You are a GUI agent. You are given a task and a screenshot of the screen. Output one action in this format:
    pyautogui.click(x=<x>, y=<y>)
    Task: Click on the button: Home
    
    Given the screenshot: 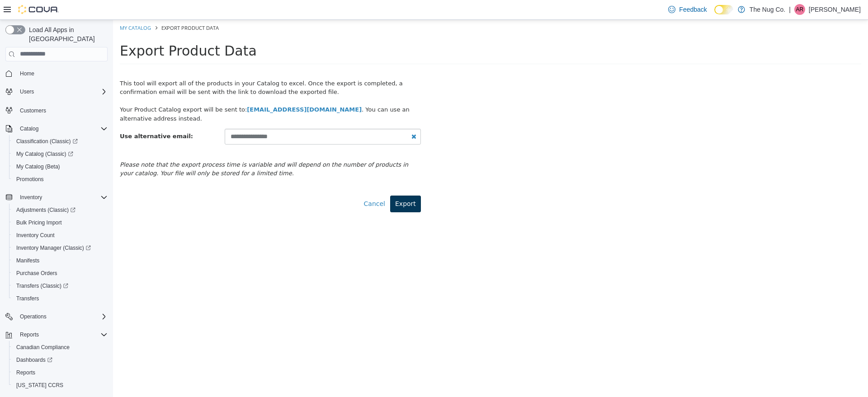 What is the action you would take?
    pyautogui.click(x=57, y=73)
    